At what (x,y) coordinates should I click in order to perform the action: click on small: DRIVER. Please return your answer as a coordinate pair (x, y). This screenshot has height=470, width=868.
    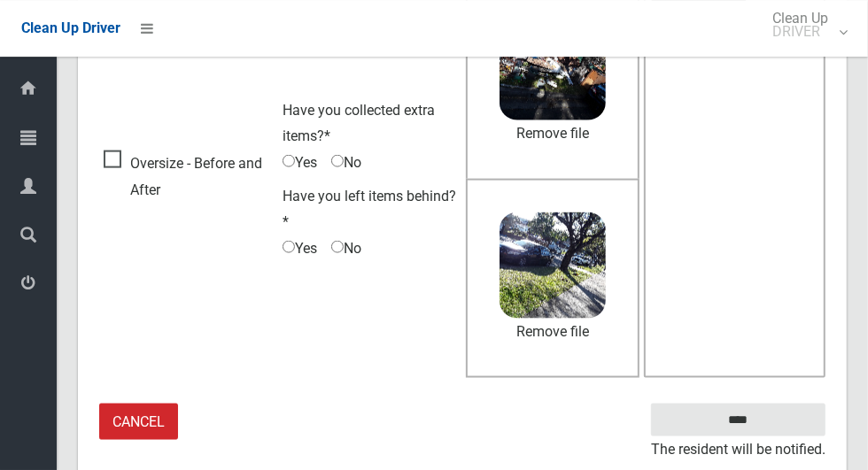
    Looking at the image, I should click on (800, 31).